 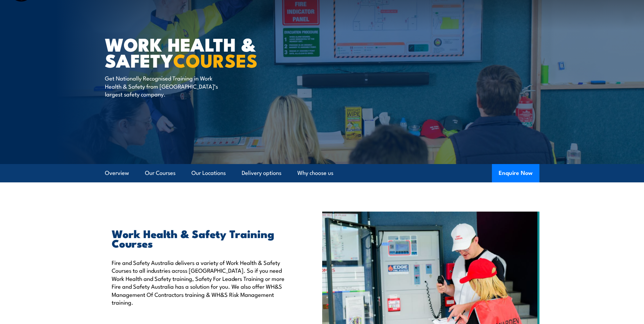 What do you see at coordinates (315, 173) in the screenshot?
I see `a: Why choose us` at bounding box center [315, 173].